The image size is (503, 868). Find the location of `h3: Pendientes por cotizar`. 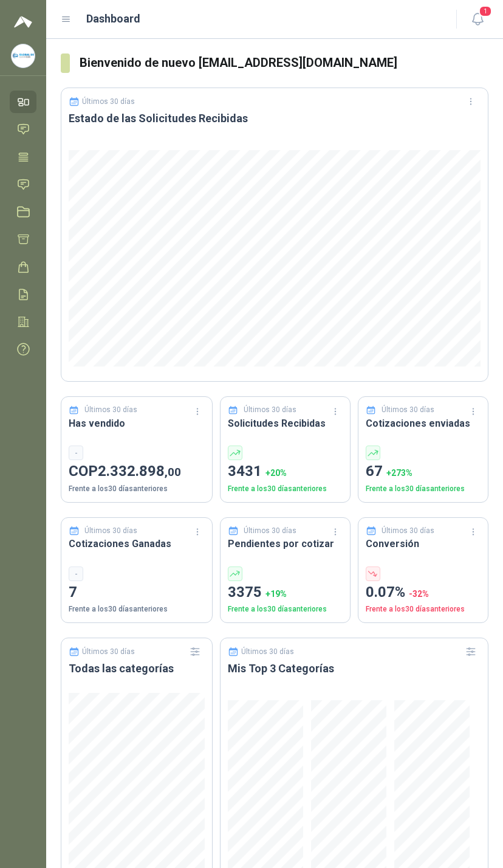

h3: Pendientes por cotizar is located at coordinates (285, 543).